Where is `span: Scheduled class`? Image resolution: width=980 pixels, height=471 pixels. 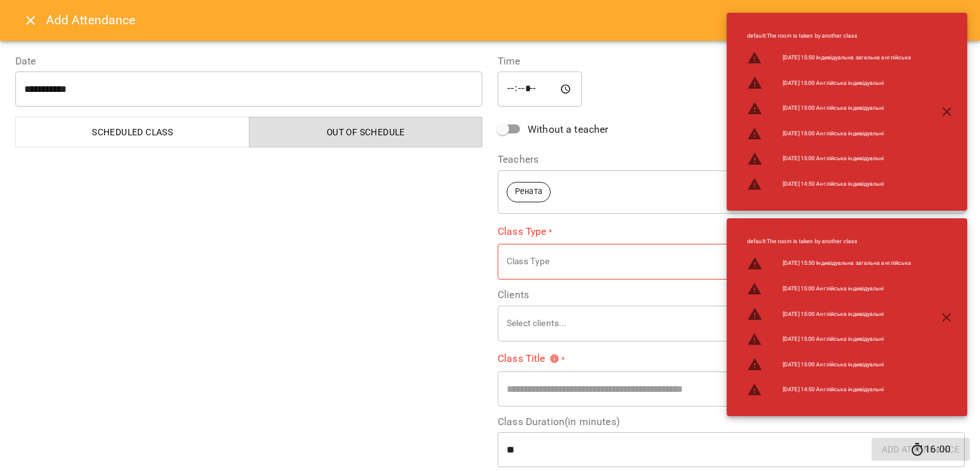
span: Scheduled class is located at coordinates (132, 132).